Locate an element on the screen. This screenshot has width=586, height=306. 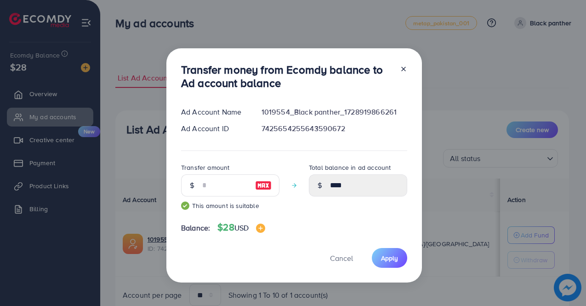
h3: Transfer money from Ecomdy balance to Ad account balance is located at coordinates (287, 76).